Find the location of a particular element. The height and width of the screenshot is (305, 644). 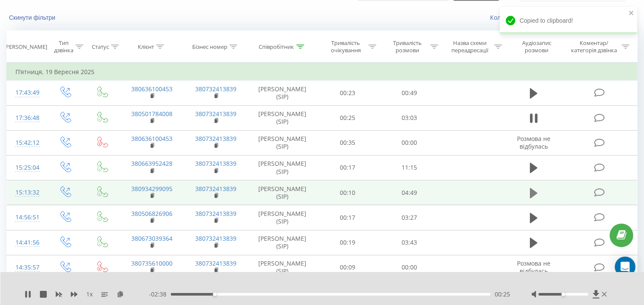

div: 14:56:51 is located at coordinates (26, 217).